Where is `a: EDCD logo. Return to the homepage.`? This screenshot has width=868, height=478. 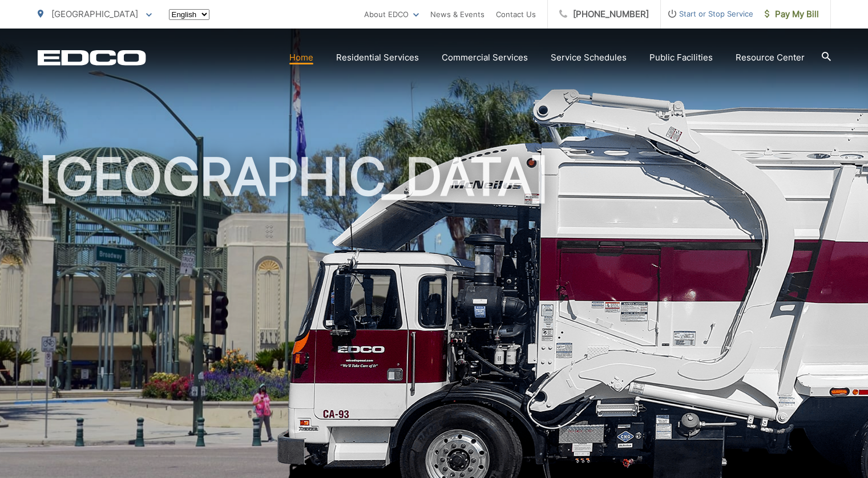
a: EDCD logo. Return to the homepage. is located at coordinates (92, 58).